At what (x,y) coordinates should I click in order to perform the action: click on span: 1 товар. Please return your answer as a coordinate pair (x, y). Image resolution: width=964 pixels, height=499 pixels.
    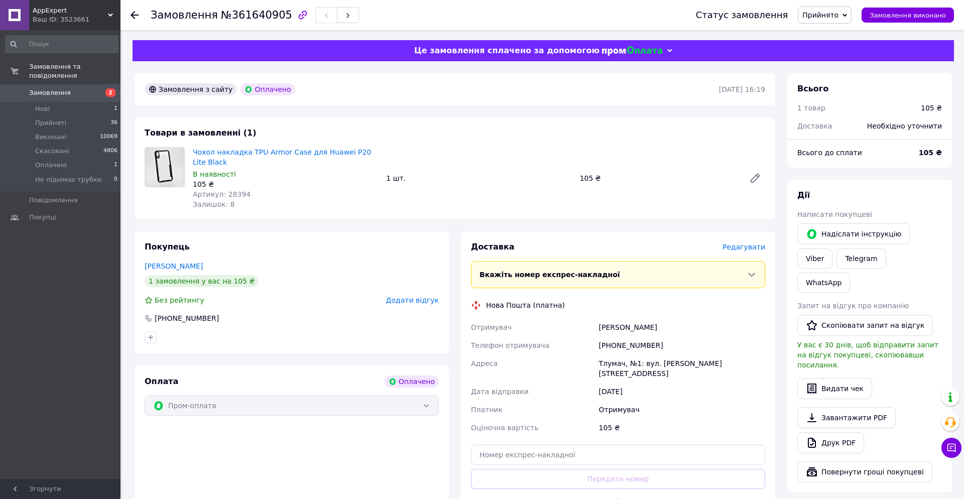
    Looking at the image, I should click on (812, 108).